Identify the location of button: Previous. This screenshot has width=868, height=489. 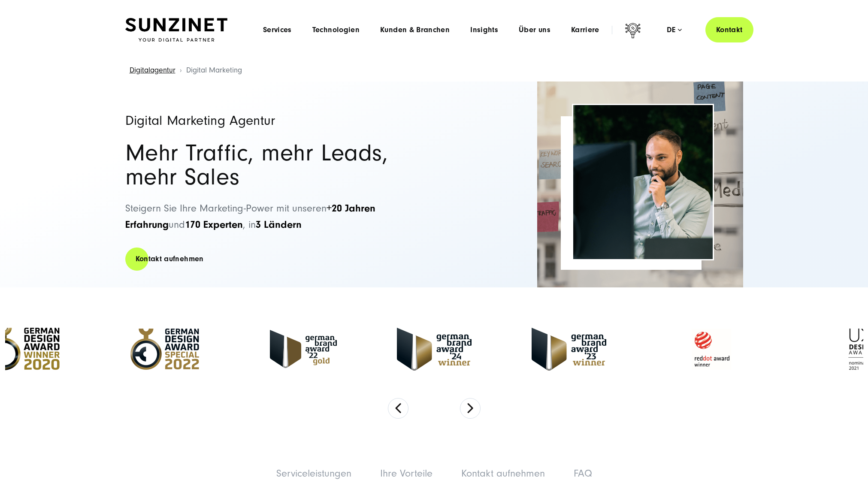
(398, 408).